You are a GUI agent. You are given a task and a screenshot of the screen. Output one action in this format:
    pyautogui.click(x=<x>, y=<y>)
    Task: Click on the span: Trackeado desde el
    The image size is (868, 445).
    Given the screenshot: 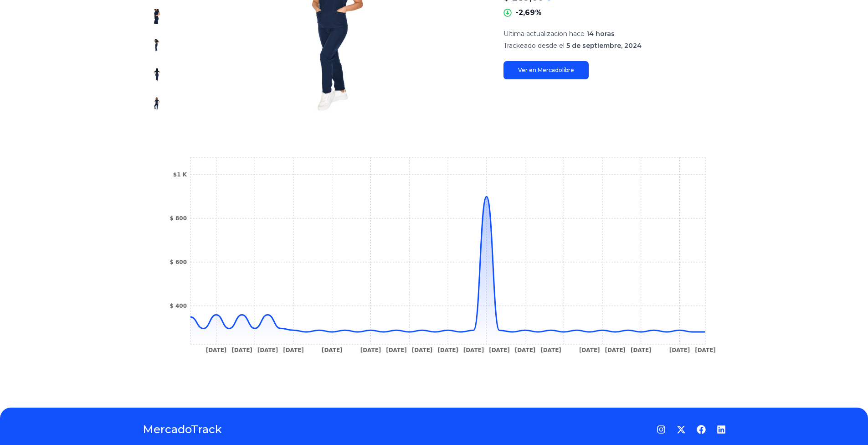 What is the action you would take?
    pyautogui.click(x=534, y=46)
    